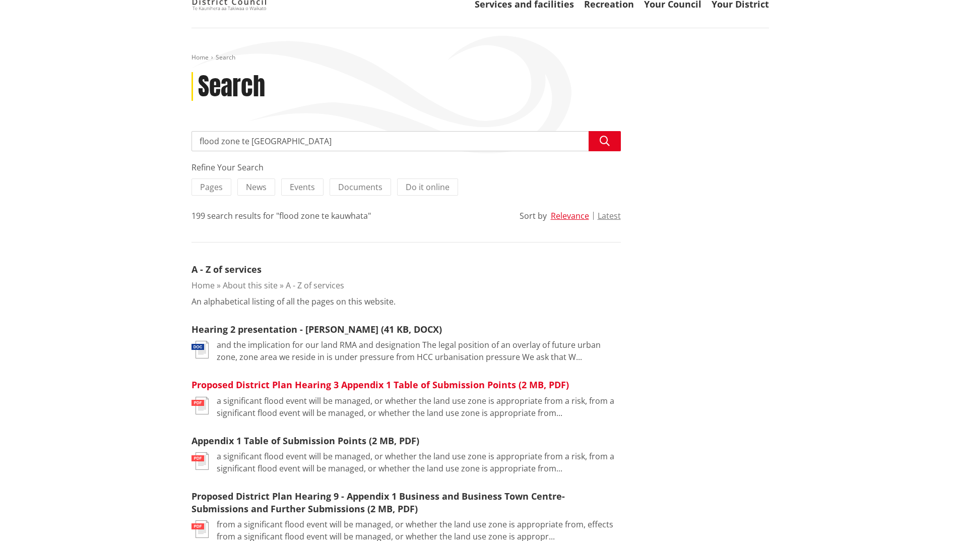 Image resolution: width=960 pixels, height=541 pixels. I want to click on a: Proposed District Plan Hearing 9 - Appendix 1 Business and Business Town Centre- Submissions and ..., so click(378, 502).